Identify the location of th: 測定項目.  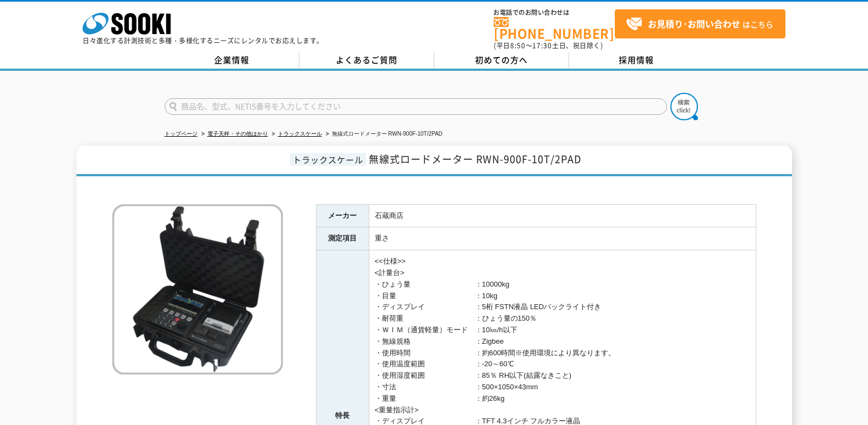
(342, 239).